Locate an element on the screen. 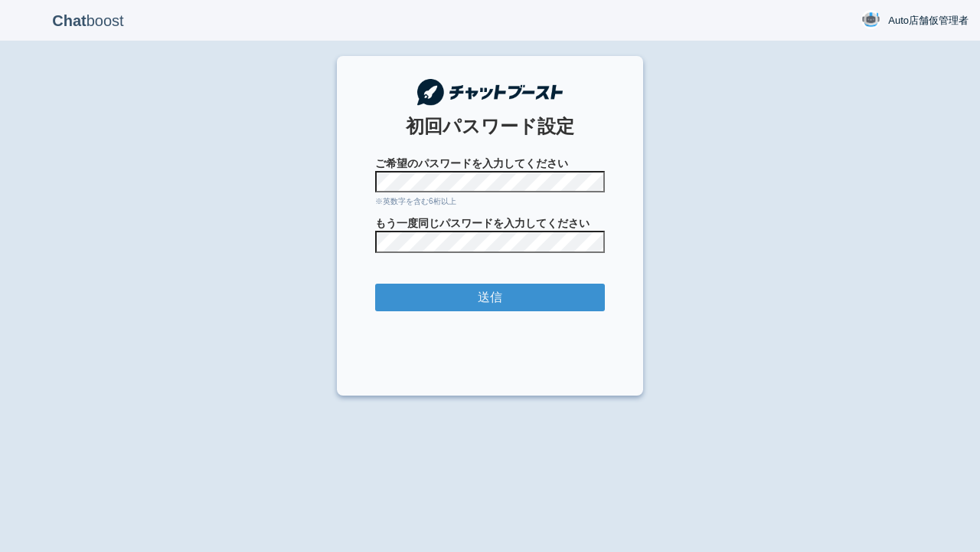 This screenshot has width=980, height=552. img: チャットブースト is located at coordinates (490, 92).